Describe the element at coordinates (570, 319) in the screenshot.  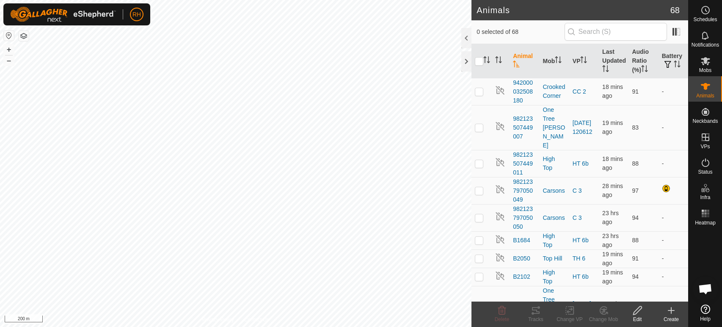
I see `div: Change VP` at that location.